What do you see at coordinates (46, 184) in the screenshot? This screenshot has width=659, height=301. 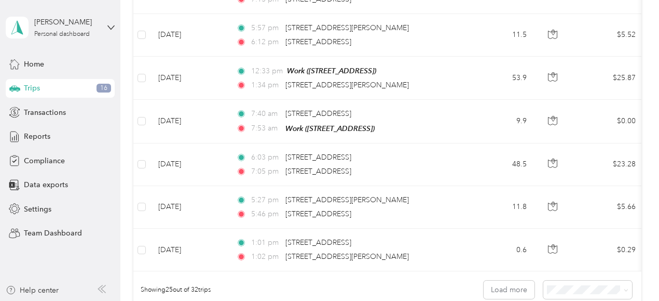 I see `span: Data exports` at bounding box center [46, 184].